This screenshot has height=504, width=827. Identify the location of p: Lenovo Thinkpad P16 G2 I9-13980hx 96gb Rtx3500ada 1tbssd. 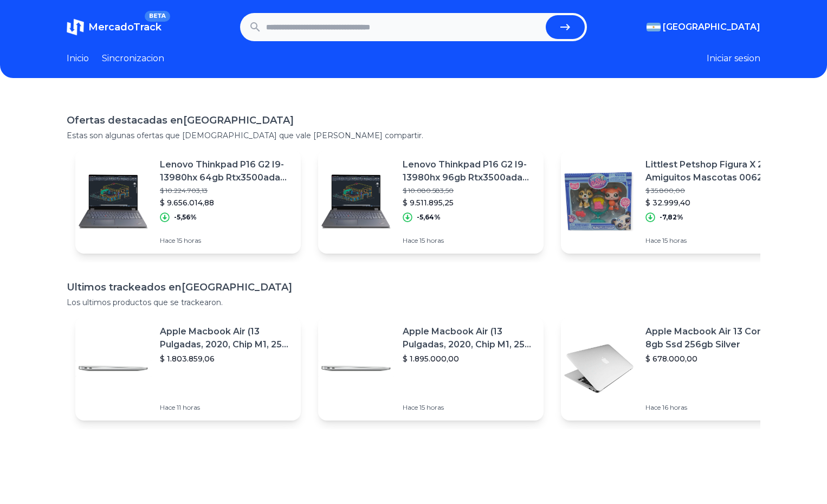
(469, 171).